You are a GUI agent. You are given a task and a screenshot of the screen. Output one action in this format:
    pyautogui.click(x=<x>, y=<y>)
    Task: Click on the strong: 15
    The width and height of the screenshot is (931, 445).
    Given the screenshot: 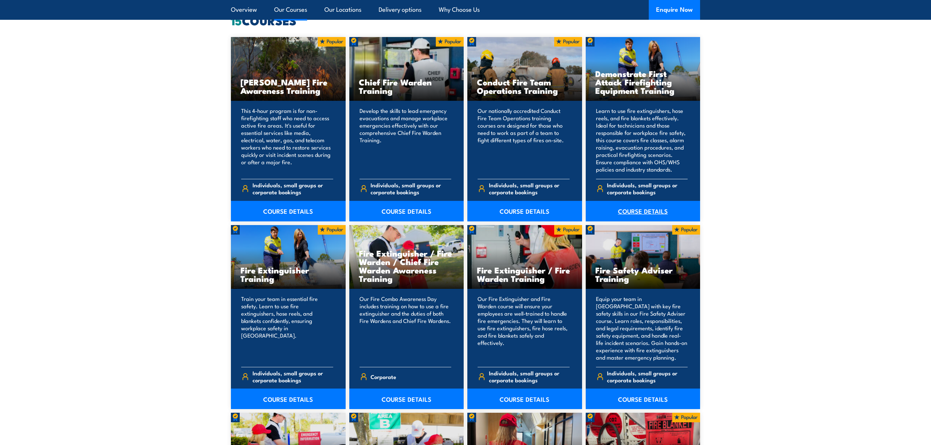 What is the action you would take?
    pyautogui.click(x=236, y=20)
    